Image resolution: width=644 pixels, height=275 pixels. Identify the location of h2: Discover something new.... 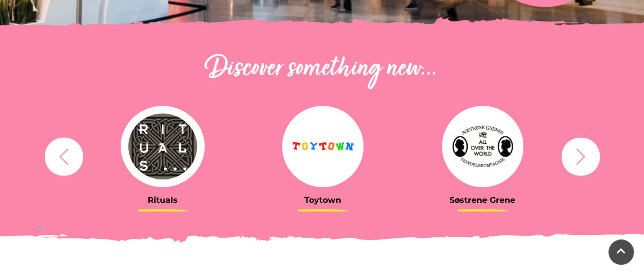
(322, 69).